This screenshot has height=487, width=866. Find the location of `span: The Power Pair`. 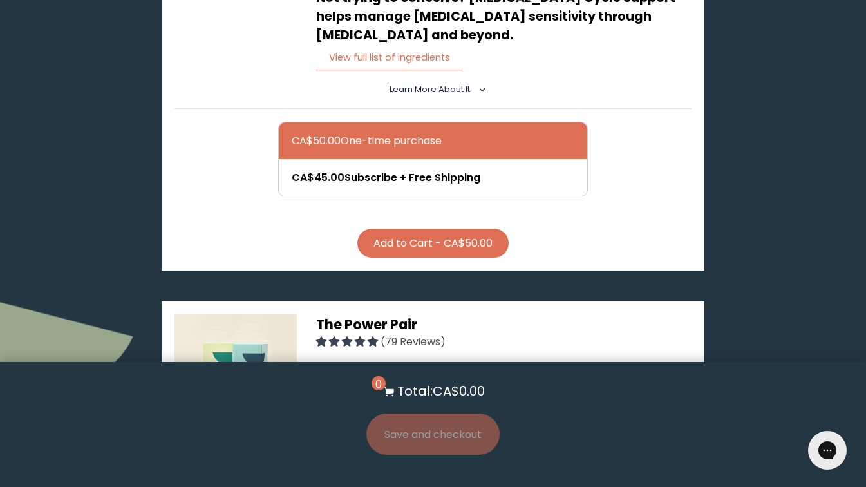

span: The Power Pair is located at coordinates (366, 324).